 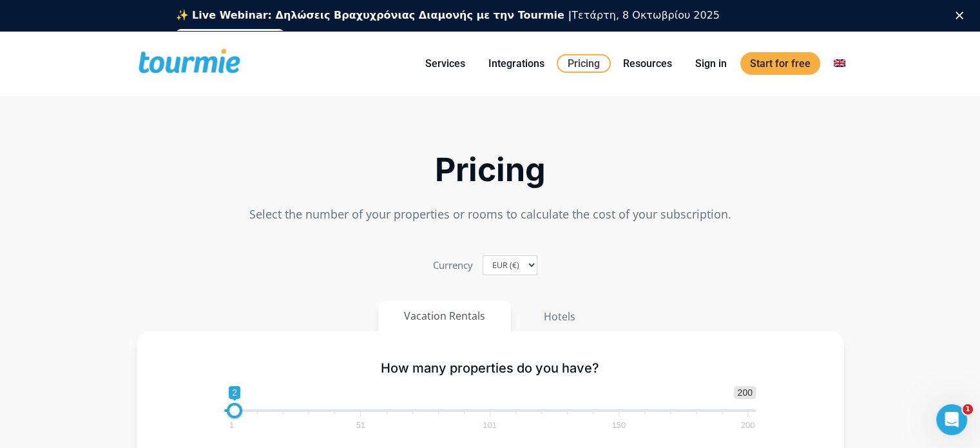 What do you see at coordinates (361, 425) in the screenshot?
I see `span: 51` at bounding box center [361, 425].